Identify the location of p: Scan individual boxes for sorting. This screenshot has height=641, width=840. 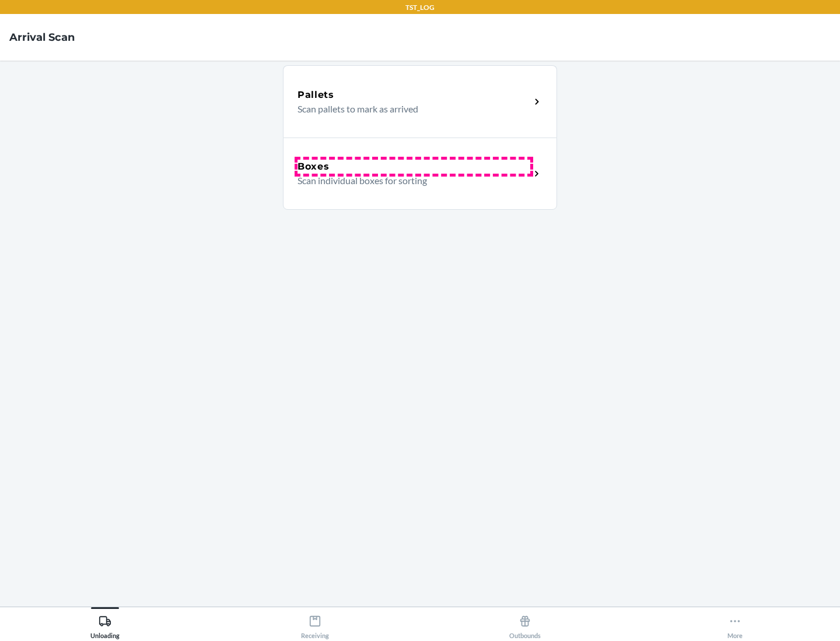
(409, 181).